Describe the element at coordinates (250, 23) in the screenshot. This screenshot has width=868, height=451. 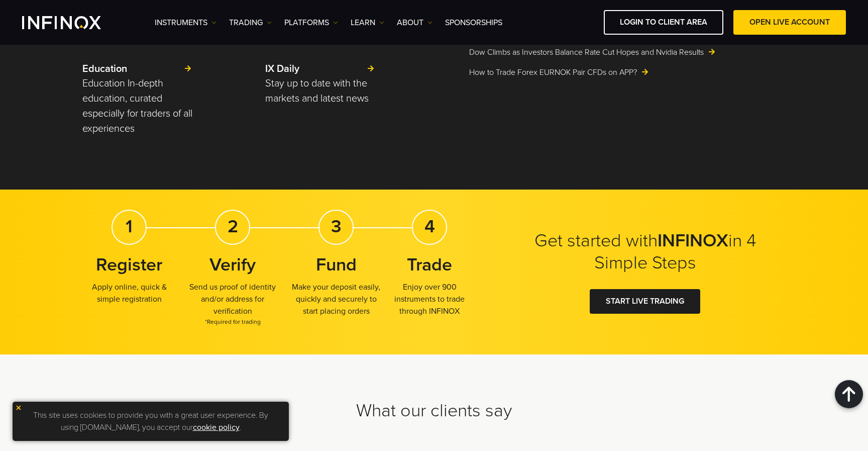
I see `a: TRADING` at that location.